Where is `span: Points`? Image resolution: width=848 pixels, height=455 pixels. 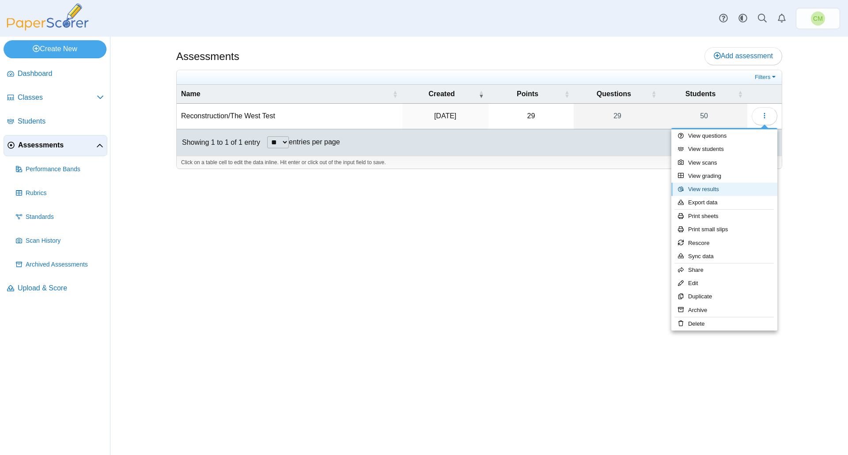 span: Points is located at coordinates (528, 94).